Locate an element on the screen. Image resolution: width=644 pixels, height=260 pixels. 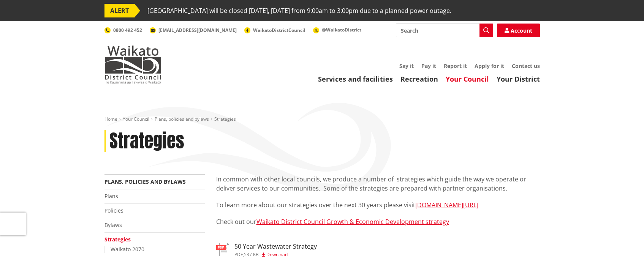
input: Search input is located at coordinates (444, 30).